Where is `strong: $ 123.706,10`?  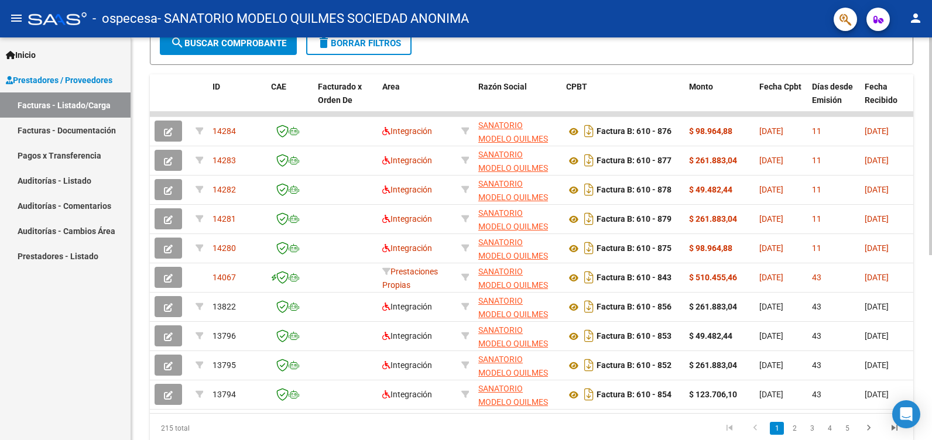 strong: $ 123.706,10 is located at coordinates (713, 394).